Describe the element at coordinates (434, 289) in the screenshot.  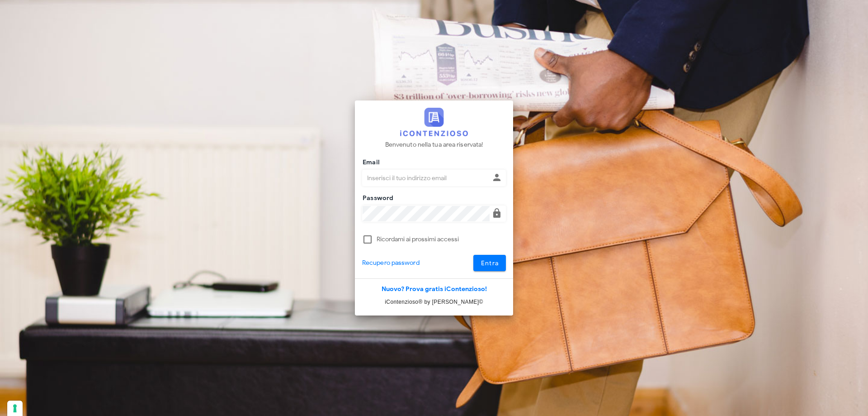
I see `strong: Nuovo? Prova gratis iContenzioso!` at that location.